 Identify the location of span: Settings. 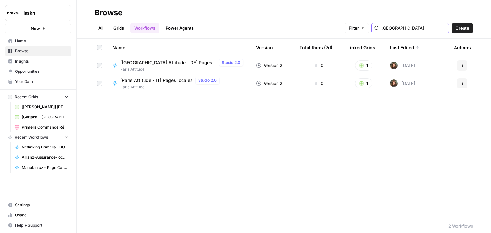
(42, 205).